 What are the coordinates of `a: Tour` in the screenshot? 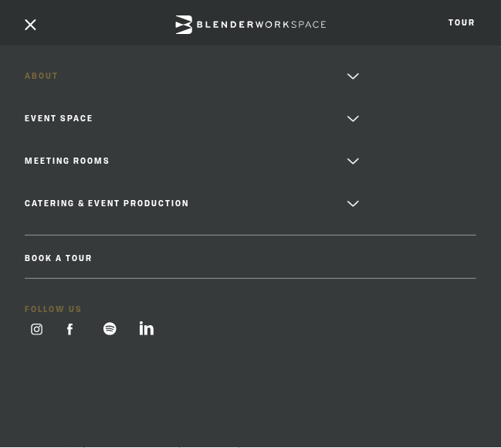 It's located at (462, 23).